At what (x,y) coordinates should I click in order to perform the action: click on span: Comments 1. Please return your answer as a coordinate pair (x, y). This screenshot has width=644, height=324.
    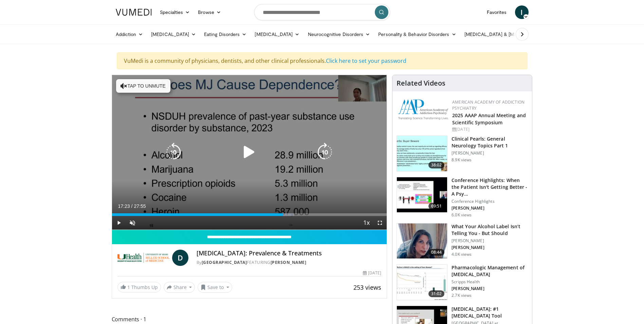
    Looking at the image, I should click on (250, 319).